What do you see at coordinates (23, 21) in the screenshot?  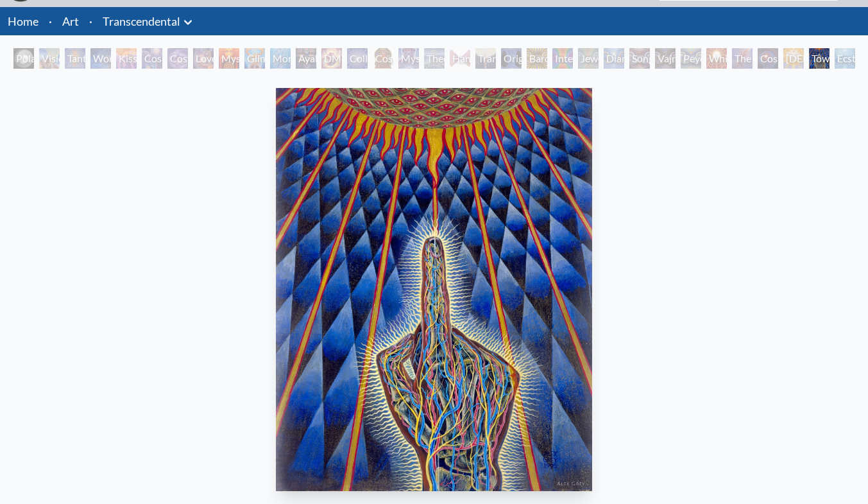 I see `a: Home` at bounding box center [23, 21].